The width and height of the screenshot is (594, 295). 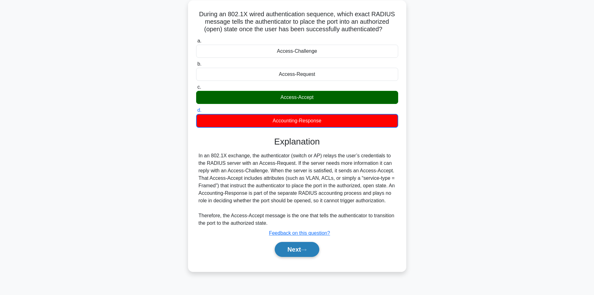 What do you see at coordinates (297, 121) in the screenshot?
I see `div: Accounting-Response` at bounding box center [297, 121].